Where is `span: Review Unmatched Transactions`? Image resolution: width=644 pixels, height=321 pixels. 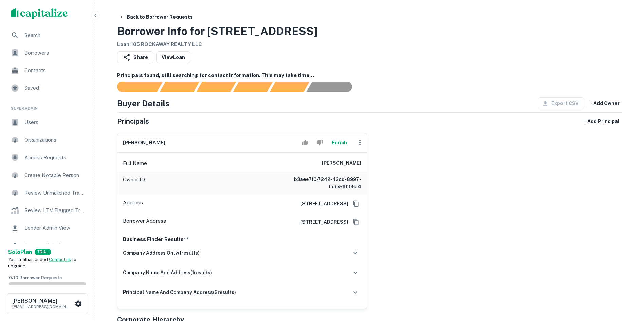
span: Review Unmatched Transactions is located at coordinates (55, 193).